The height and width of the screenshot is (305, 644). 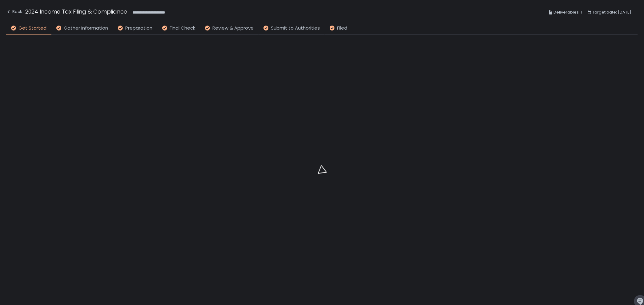 I want to click on span: Filed, so click(x=342, y=28).